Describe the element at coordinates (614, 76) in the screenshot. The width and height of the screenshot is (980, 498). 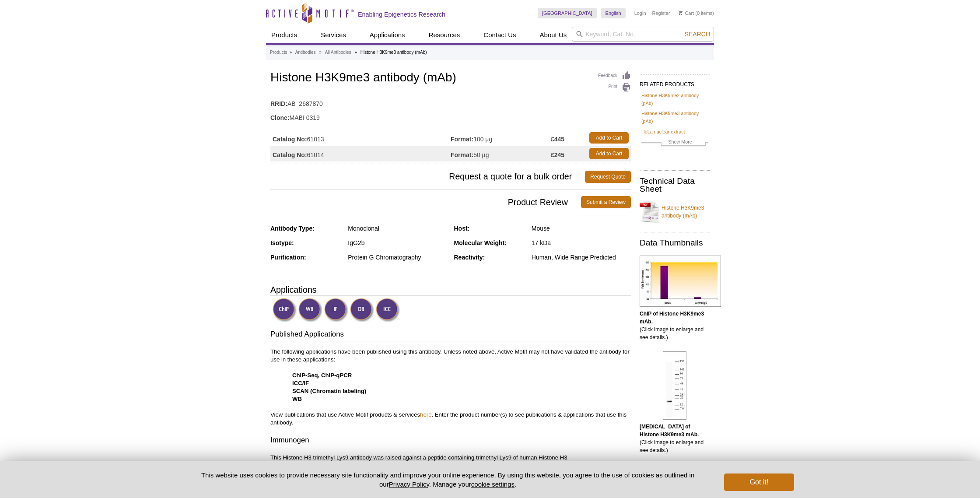
I see `a: Feedback` at that location.